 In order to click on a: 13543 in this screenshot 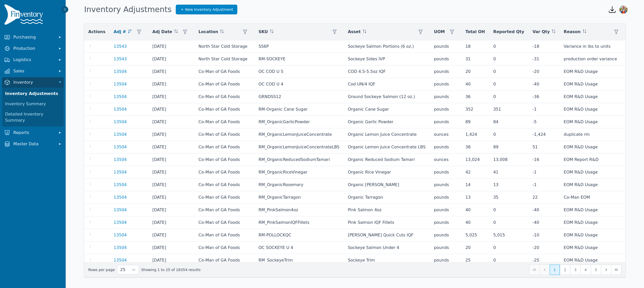, I will do `click(120, 47)`.